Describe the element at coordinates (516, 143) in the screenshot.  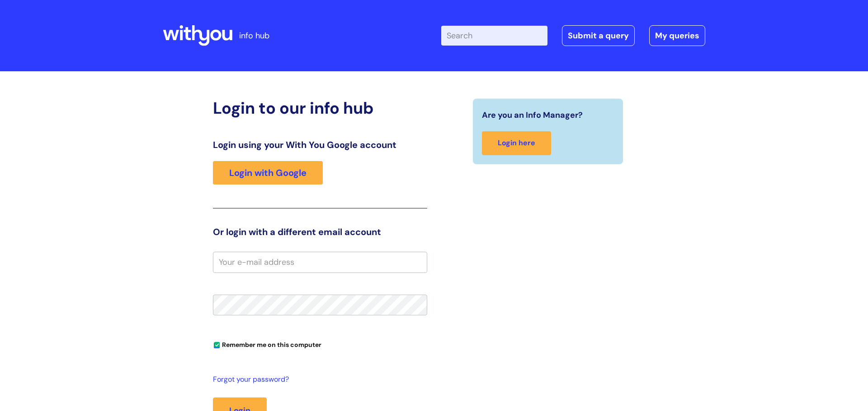
I see `a: Login here` at that location.